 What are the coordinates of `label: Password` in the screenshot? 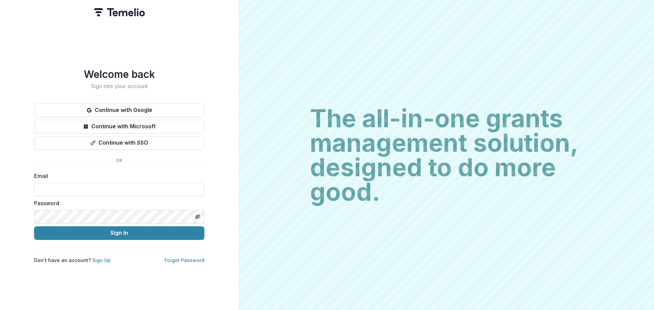 It's located at (117, 203).